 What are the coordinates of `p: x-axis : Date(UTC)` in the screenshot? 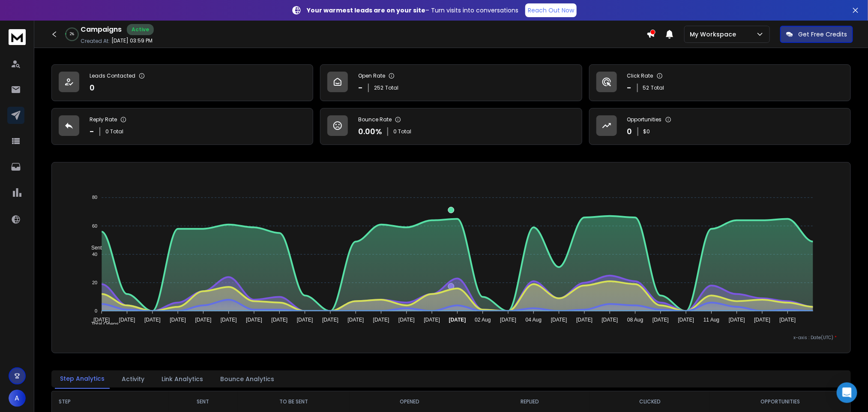 It's located at (451, 337).